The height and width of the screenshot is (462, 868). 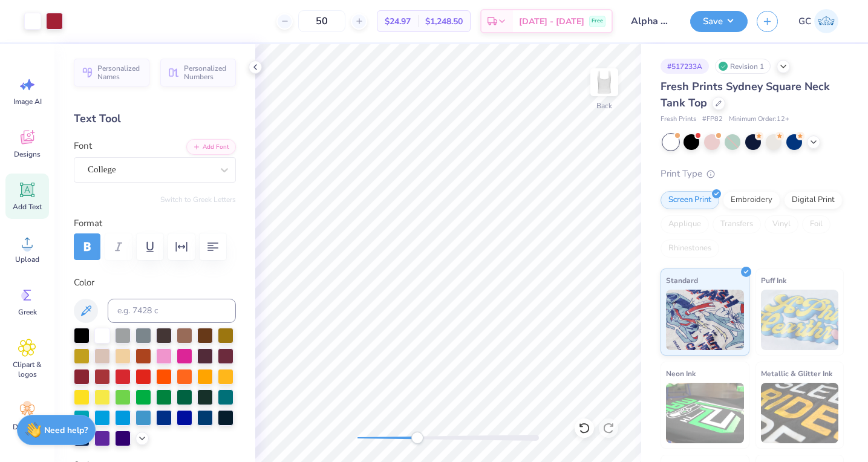 I want to click on input: e.g. 7428 c, so click(x=172, y=311).